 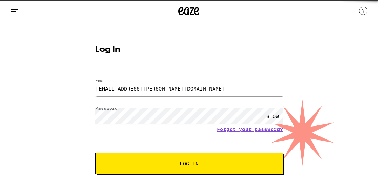 What do you see at coordinates (250, 130) in the screenshot?
I see `a: Forgot your password?` at bounding box center [250, 130].